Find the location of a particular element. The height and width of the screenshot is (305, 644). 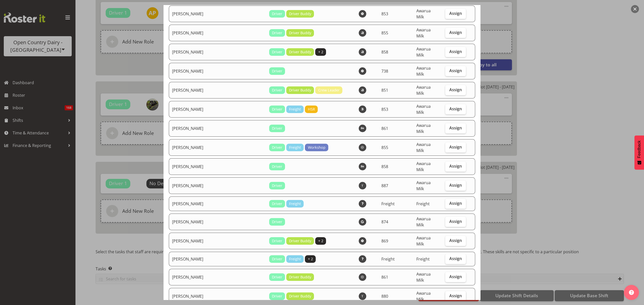

span: 880 is located at coordinates (384, 297).